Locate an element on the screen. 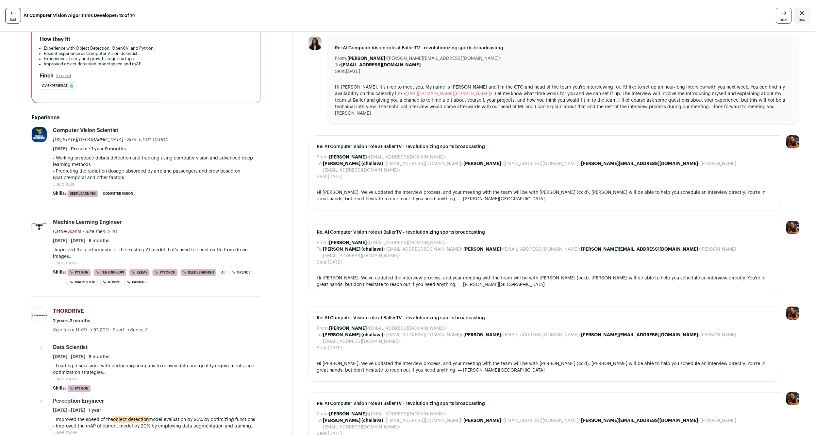  div: Data Scientist is located at coordinates (70, 347).